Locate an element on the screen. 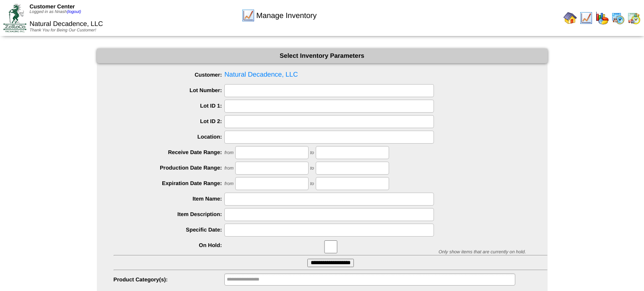 The width and height of the screenshot is (644, 291). span: Thank You for Being Our Customer! is located at coordinates (63, 30).